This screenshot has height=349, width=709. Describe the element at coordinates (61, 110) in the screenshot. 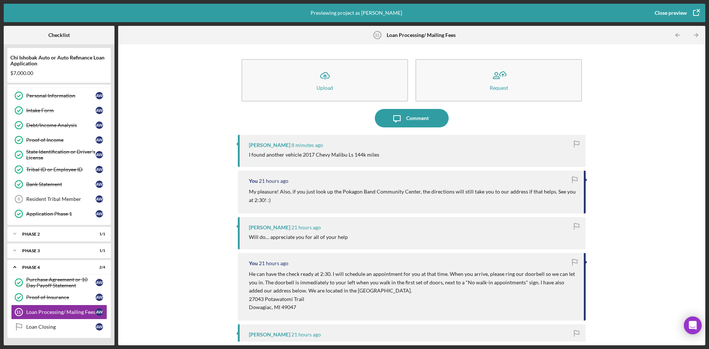

I see `div: Intake Form` at that location.